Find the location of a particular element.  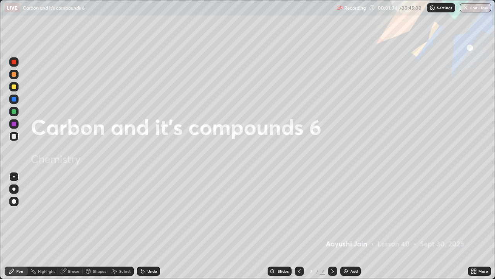

button: End Class is located at coordinates (476, 8).